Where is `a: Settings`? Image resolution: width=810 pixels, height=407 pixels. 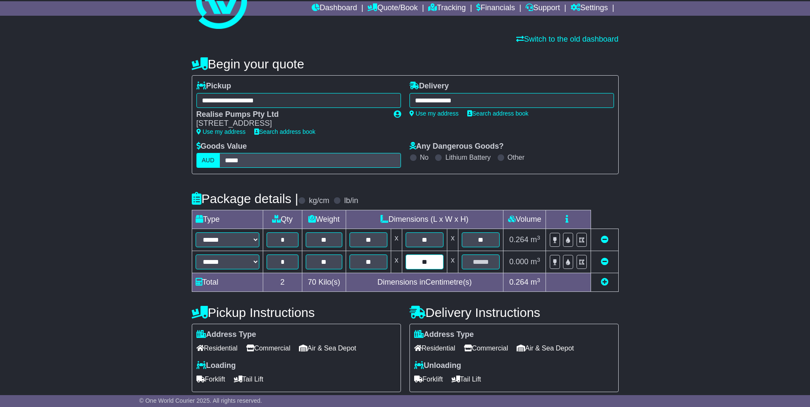
a: Settings is located at coordinates (589, 8).